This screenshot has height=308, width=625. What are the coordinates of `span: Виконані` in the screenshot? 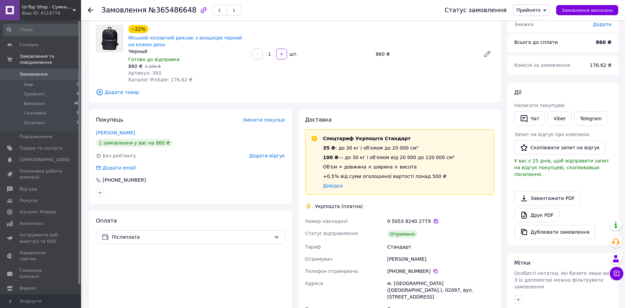 It's located at (34, 104).